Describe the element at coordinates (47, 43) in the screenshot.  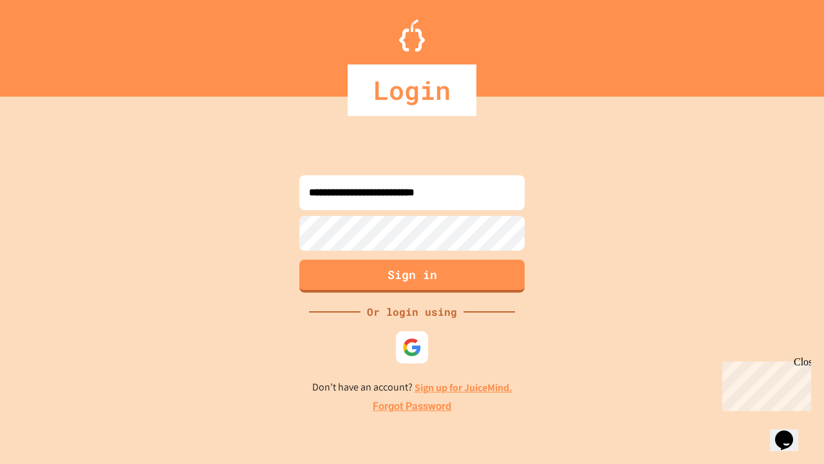
I see `div: Chat with us now!Close` at that location.